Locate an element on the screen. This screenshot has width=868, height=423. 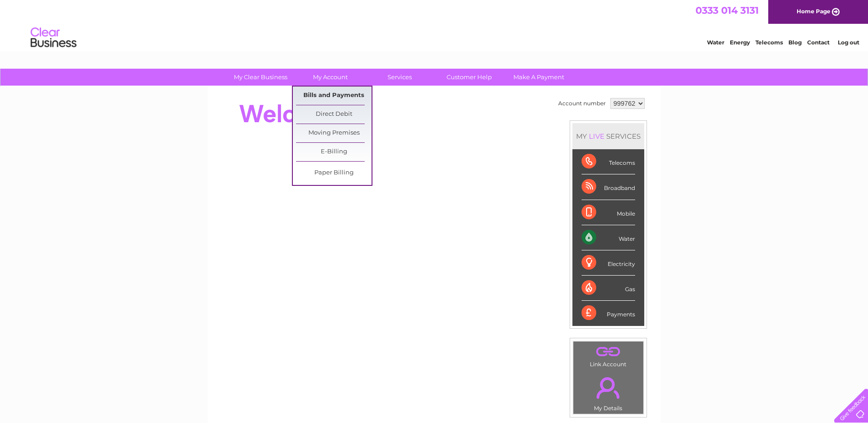
td: Link Account is located at coordinates (609, 356).